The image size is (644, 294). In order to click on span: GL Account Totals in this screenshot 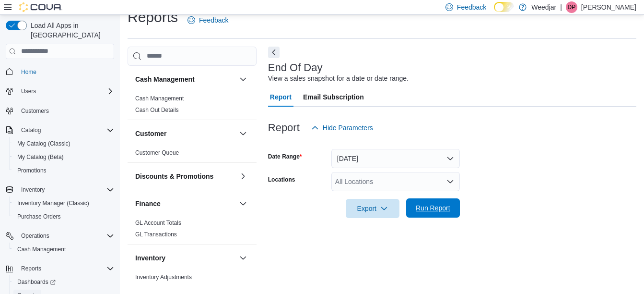, I will do `click(158, 223)`.